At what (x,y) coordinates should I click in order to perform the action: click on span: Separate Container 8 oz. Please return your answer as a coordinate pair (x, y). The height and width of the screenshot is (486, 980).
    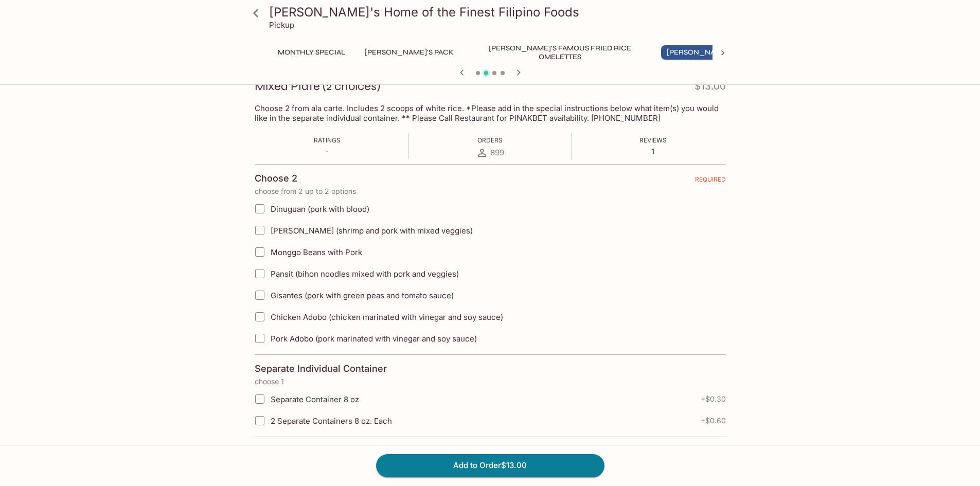
    Looking at the image, I should click on (315, 399).